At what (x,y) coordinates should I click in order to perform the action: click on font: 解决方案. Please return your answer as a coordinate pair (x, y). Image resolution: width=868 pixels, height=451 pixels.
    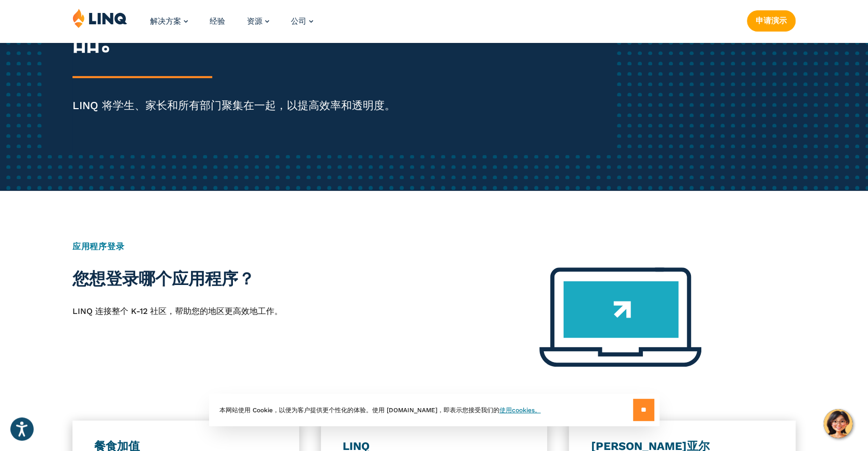
    Looking at the image, I should click on (166, 21).